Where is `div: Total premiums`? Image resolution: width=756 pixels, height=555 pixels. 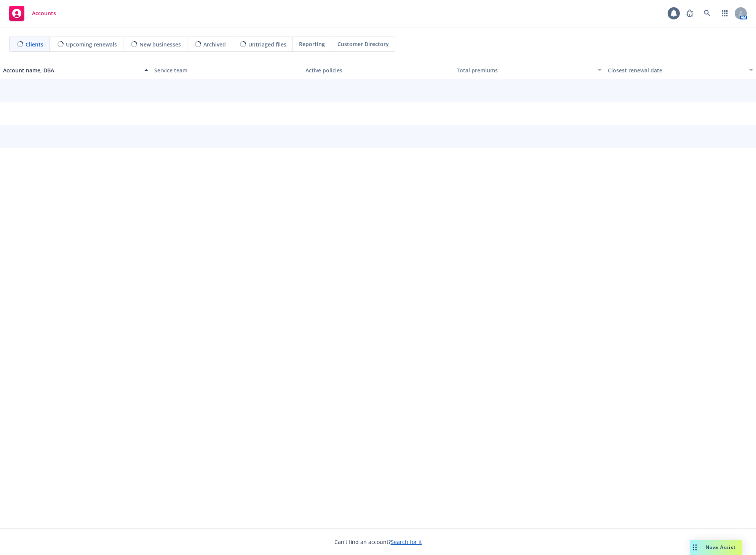
div: Total premiums is located at coordinates (525, 70).